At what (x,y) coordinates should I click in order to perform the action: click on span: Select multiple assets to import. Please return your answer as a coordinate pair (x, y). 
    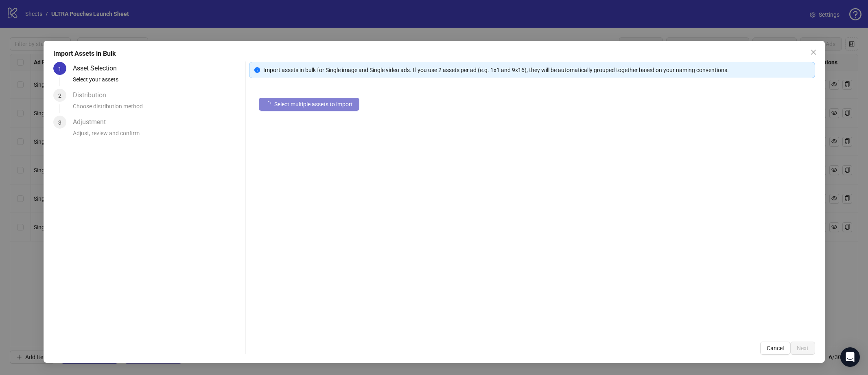
    Looking at the image, I should click on (313, 105).